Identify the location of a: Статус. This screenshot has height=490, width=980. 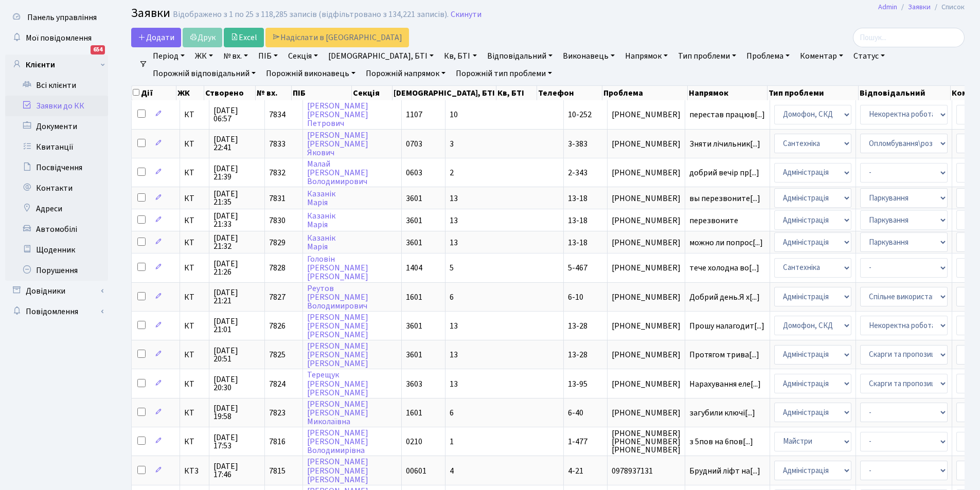
(869, 56).